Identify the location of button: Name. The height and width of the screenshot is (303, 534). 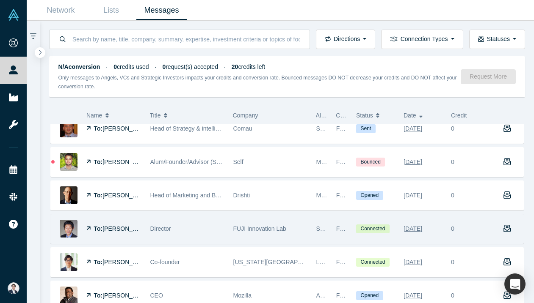
(113, 116).